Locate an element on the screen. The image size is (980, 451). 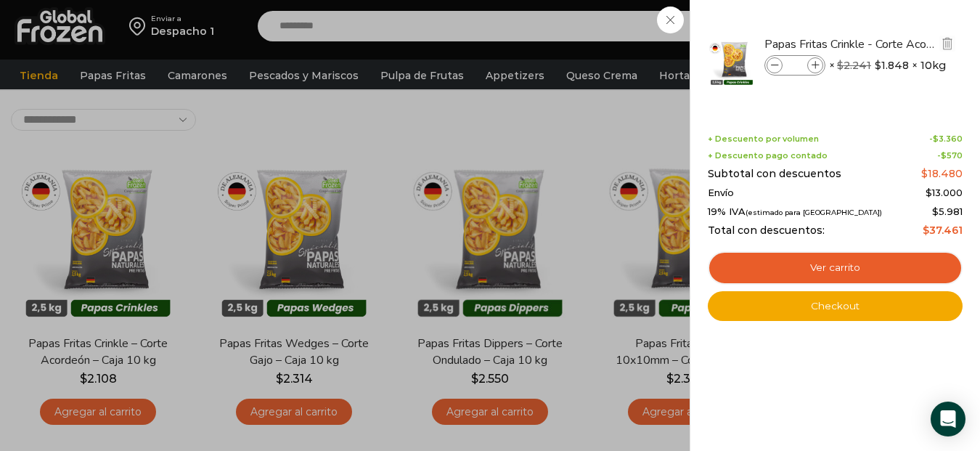
bdi: 13.000 is located at coordinates (944, 192).